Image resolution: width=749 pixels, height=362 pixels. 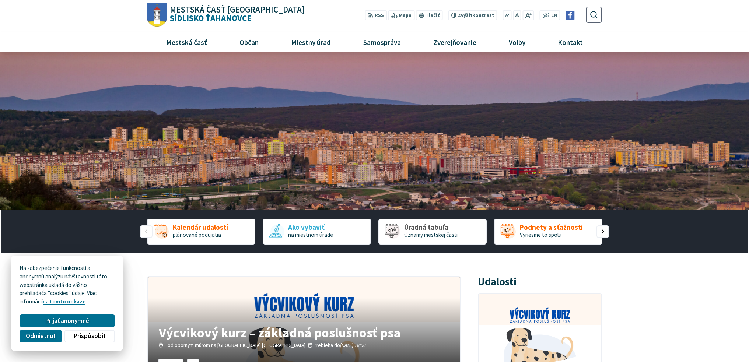 I want to click on span: plánované podujatia, so click(x=197, y=235).